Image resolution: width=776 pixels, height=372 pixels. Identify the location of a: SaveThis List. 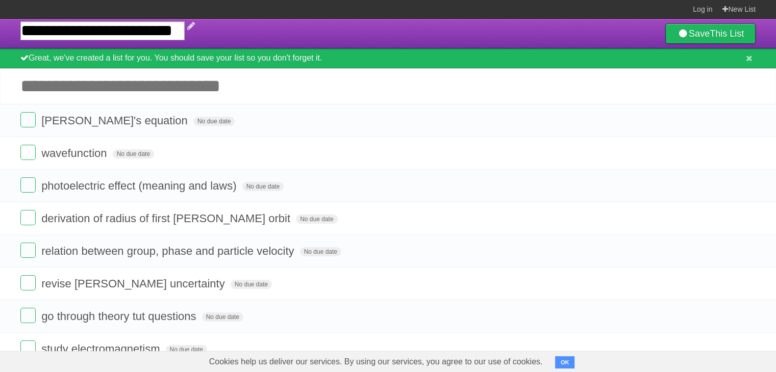
(710, 34).